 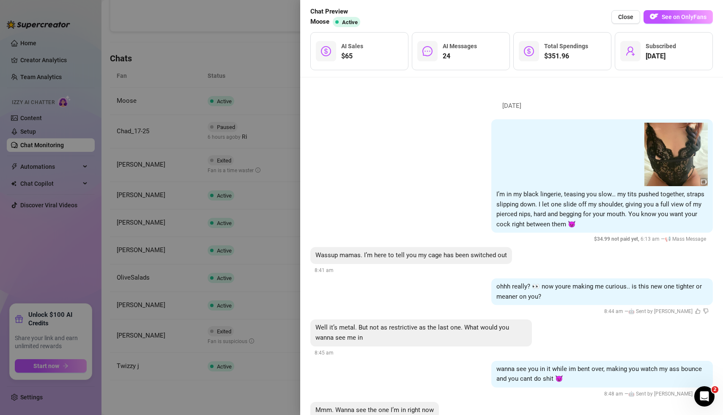 What do you see at coordinates (656, 311) in the screenshot?
I see `span: 8:44 am —` at bounding box center [656, 311].